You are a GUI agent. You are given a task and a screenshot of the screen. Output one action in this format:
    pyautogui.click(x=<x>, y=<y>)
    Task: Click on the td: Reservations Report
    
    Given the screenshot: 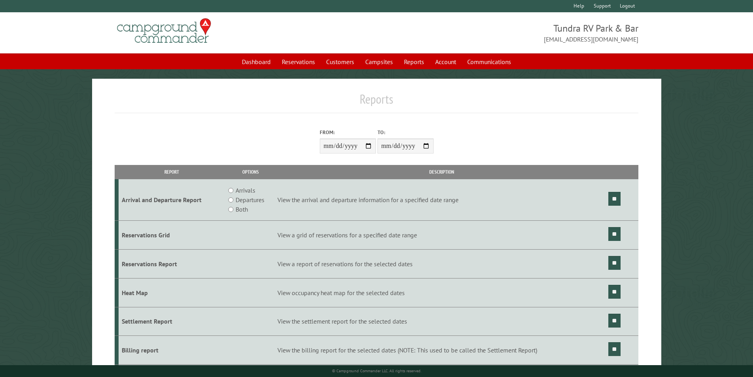 What is the action you would take?
    pyautogui.click(x=171, y=263)
    